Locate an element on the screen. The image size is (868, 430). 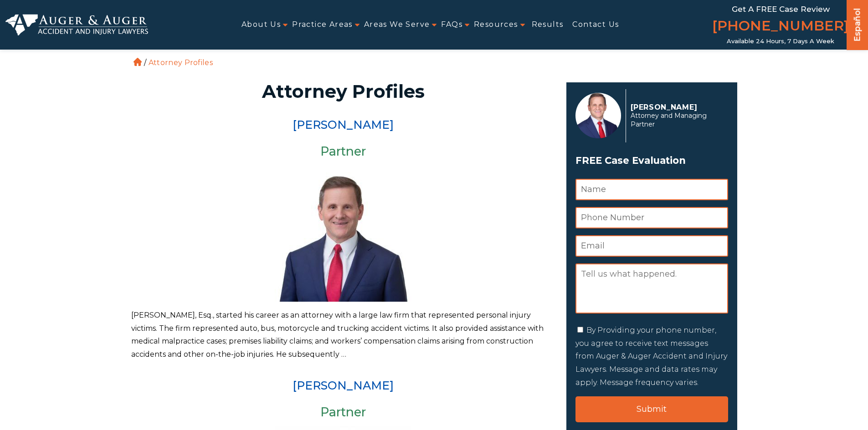
input: Name is located at coordinates (652, 190).